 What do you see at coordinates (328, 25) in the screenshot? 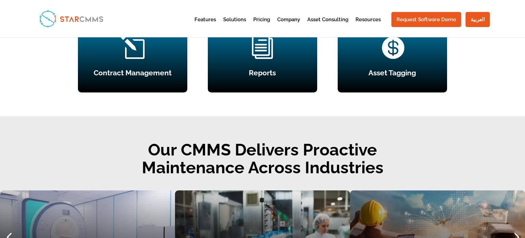
I see `a: Asset Consulting` at bounding box center [328, 25].